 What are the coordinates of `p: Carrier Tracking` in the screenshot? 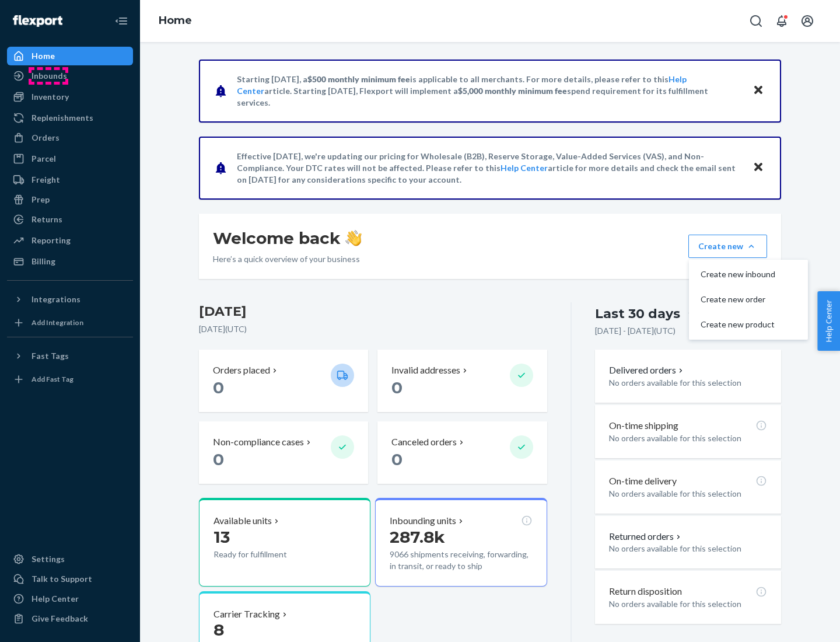 It's located at (247, 613).